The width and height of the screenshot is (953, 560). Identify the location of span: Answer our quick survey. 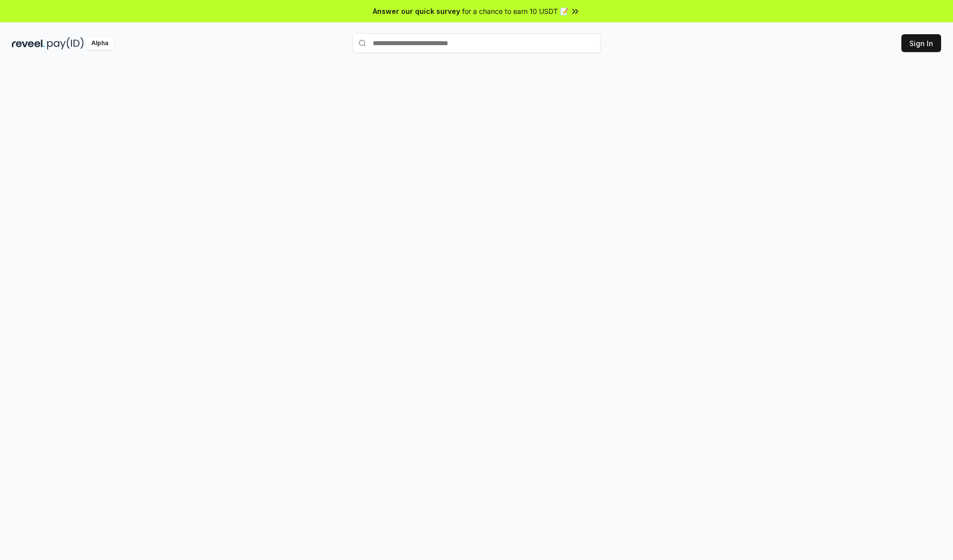
(416, 11).